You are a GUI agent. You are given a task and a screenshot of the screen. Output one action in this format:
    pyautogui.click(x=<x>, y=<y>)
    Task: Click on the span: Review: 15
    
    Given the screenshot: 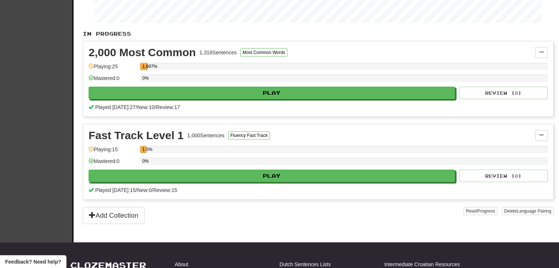 What is the action you would take?
    pyautogui.click(x=165, y=190)
    